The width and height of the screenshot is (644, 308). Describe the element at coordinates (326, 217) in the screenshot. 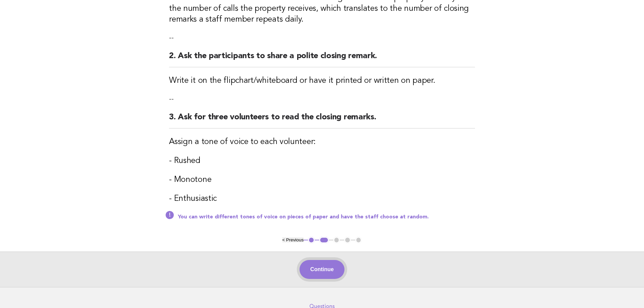

I see `p: You can write different tones of voice on pieces of paper and have the staff choose at random.` at that location.